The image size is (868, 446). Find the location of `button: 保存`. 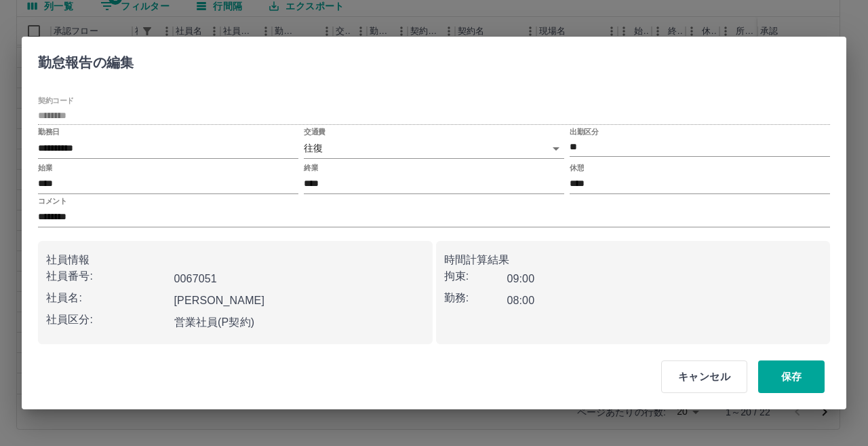

button: 保存 is located at coordinates (792, 376).